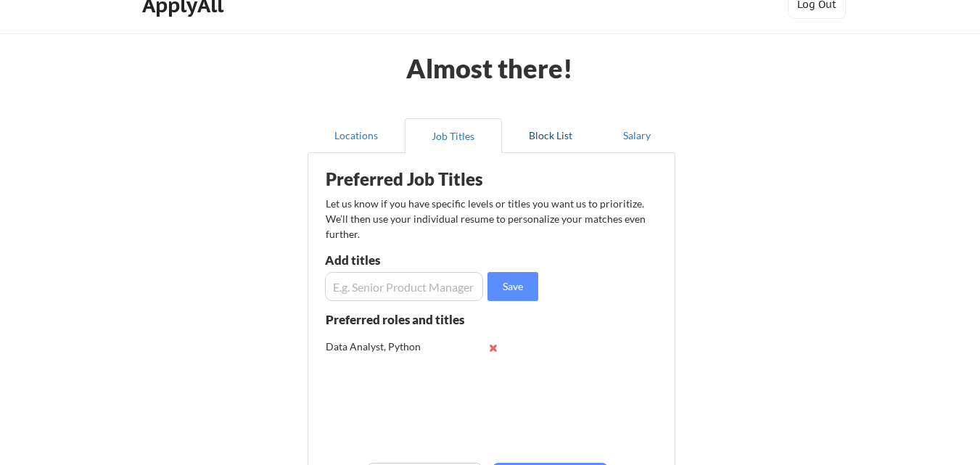 The image size is (980, 465). I want to click on button: Locations, so click(357, 136).